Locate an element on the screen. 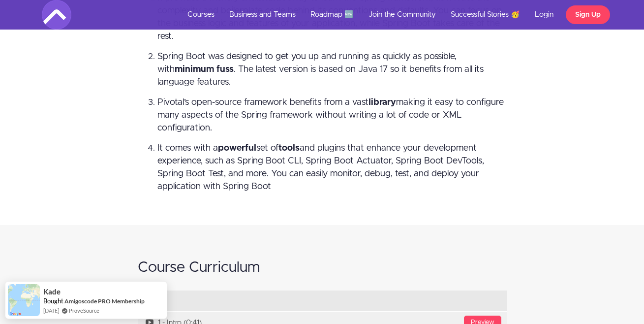  span: It comes with a set of and plugins that enhance your development experience, such as Spring Boot ... is located at coordinates (321, 167).